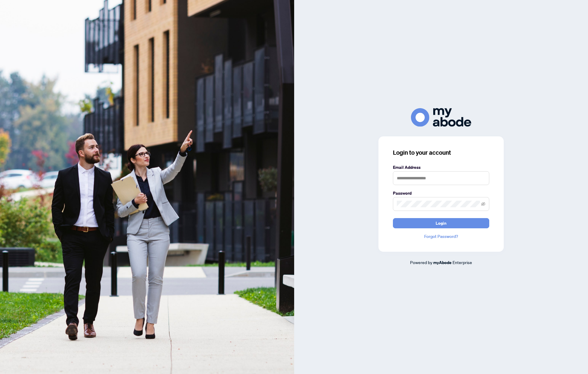  I want to click on label: Email Address, so click(441, 168).